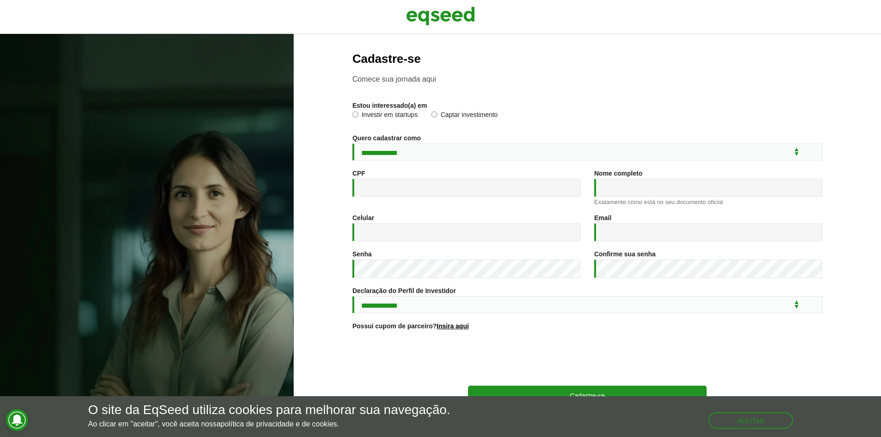  Describe the element at coordinates (751, 421) in the screenshot. I see `button: Aceitar` at that location.